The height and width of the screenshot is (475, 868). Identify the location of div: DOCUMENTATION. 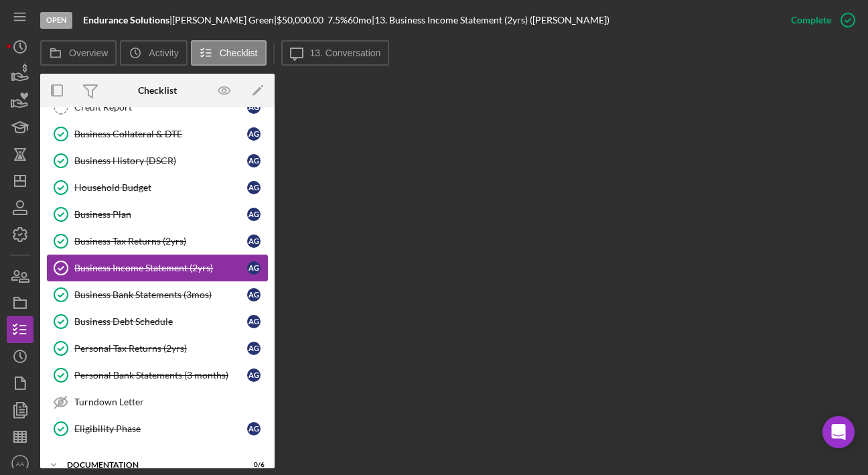
(148, 465).